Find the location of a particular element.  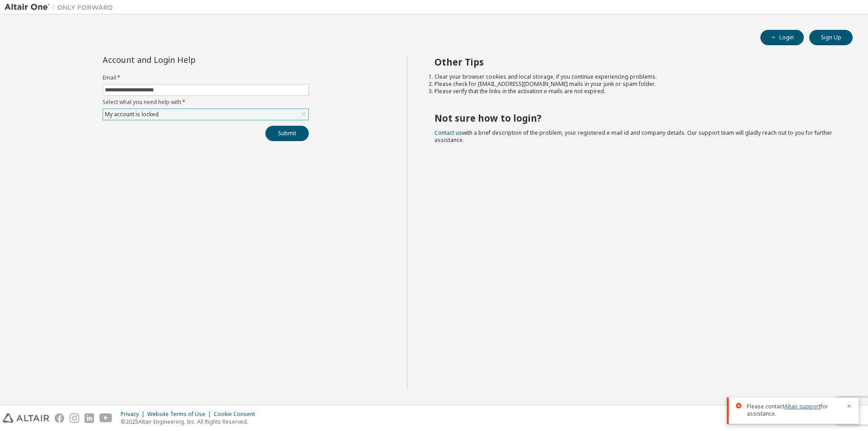

img: linkedin.svg is located at coordinates (89, 418).